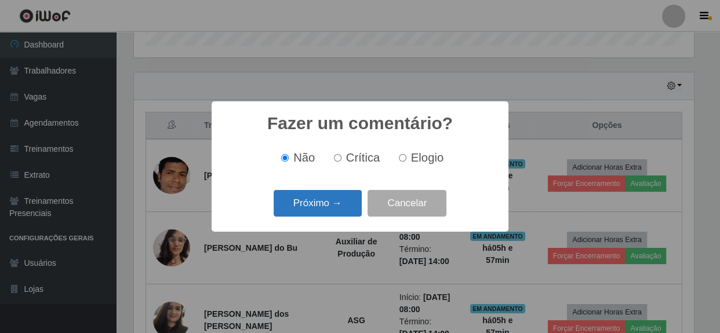 This screenshot has width=720, height=333. I want to click on span: Elogio, so click(427, 158).